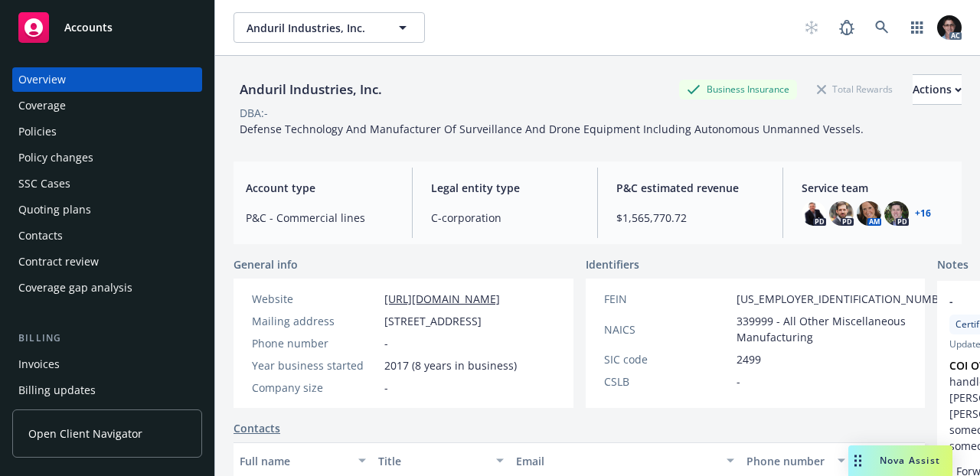 The height and width of the screenshot is (476, 980). Describe the element at coordinates (319, 217) in the screenshot. I see `span: P&C - Commercial lines` at that location.